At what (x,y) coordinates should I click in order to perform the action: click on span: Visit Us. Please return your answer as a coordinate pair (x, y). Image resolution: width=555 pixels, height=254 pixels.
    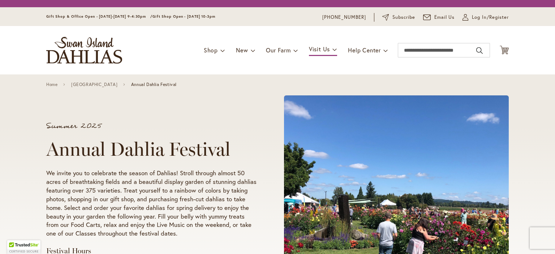
    Looking at the image, I should click on (320, 49).